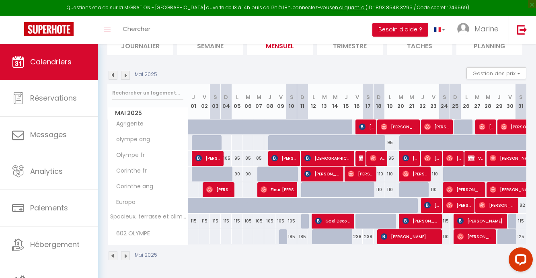 This screenshot has height=278, width=536. What do you see at coordinates (480, 30) in the screenshot?
I see `a: ... Marine` at bounding box center [480, 30].